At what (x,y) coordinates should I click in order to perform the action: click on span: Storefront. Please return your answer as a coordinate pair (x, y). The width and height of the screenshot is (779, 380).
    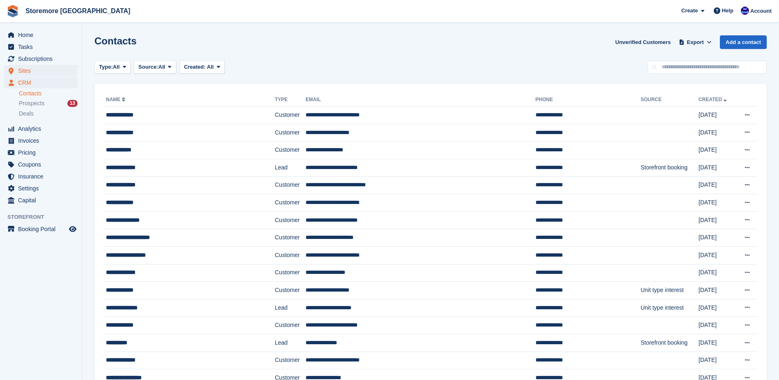
    Looking at the image, I should click on (44, 217).